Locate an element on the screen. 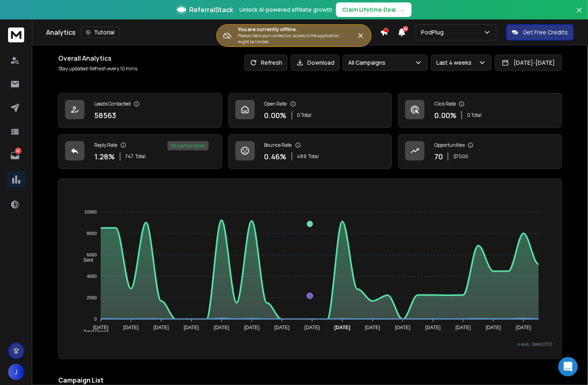 This screenshot has width=588, height=385. span: J is located at coordinates (16, 372).